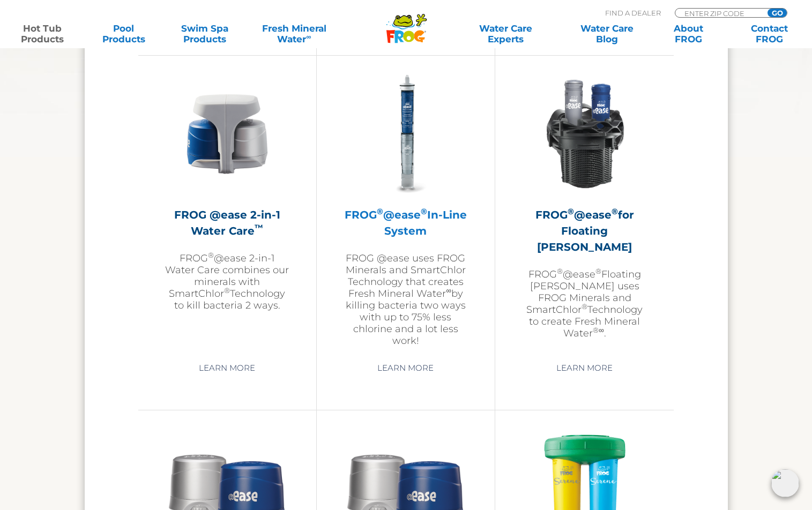 The width and height of the screenshot is (812, 510). What do you see at coordinates (505, 33) in the screenshot?
I see `a: Water CareExperts` at bounding box center [505, 33].